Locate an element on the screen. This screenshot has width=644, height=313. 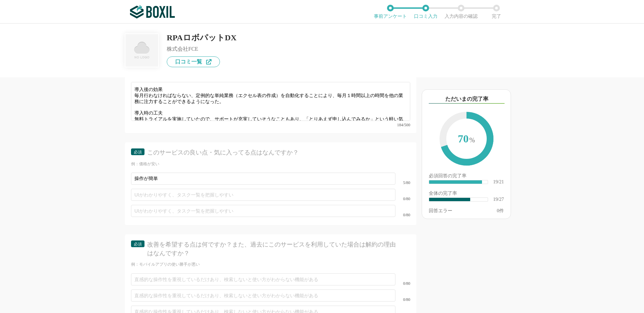
li: 事前アンケート is located at coordinates (390, 12).